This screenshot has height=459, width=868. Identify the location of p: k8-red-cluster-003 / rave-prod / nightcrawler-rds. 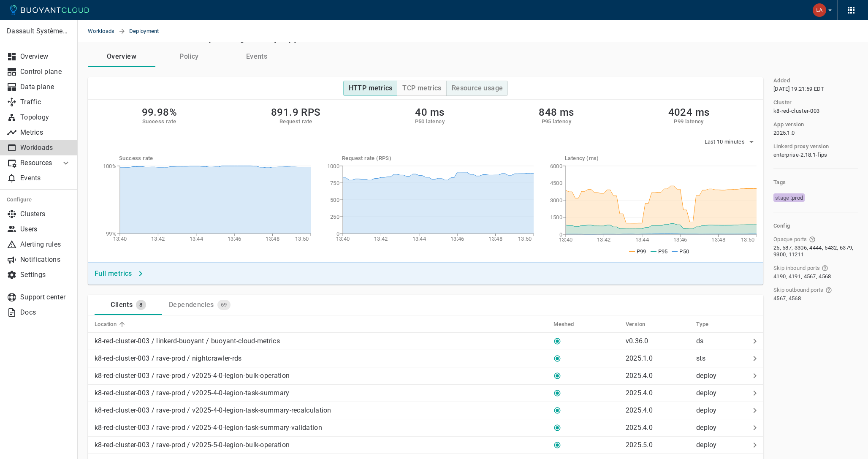
(168, 359).